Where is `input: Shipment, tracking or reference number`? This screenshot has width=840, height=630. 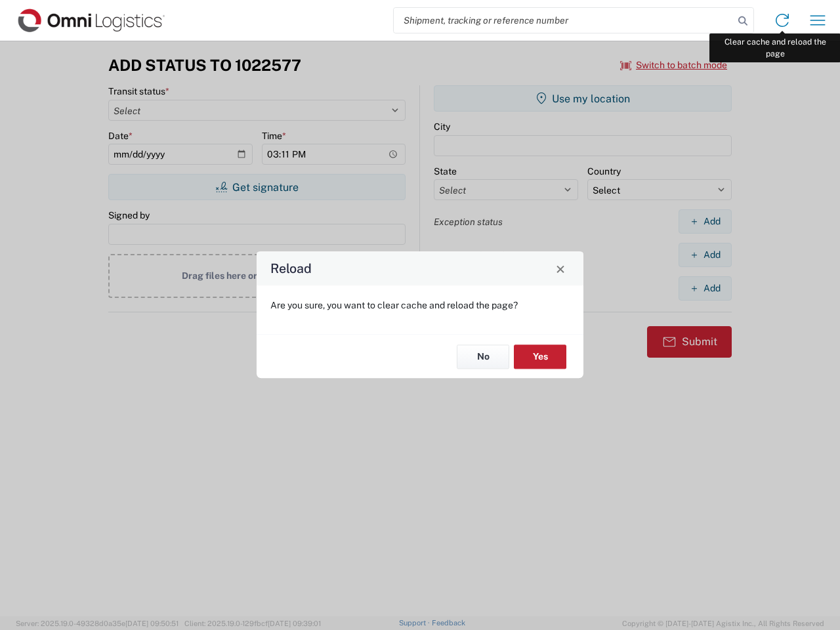
input: Shipment, tracking or reference number is located at coordinates (564, 20).